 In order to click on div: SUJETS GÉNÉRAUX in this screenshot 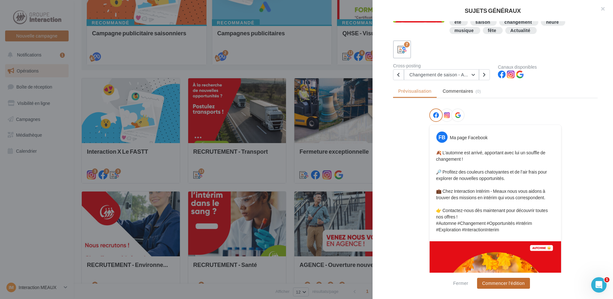, I will do `click(493, 11)`.